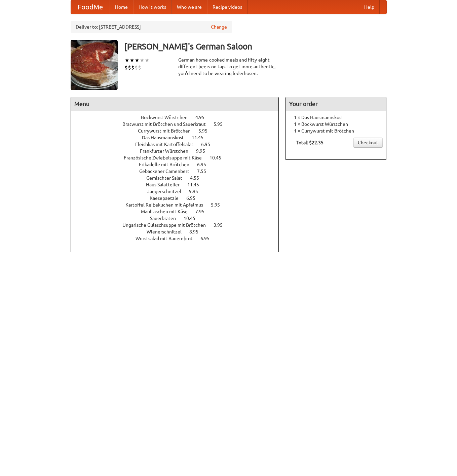  I want to click on span: Gemischter Salat, so click(167, 178).